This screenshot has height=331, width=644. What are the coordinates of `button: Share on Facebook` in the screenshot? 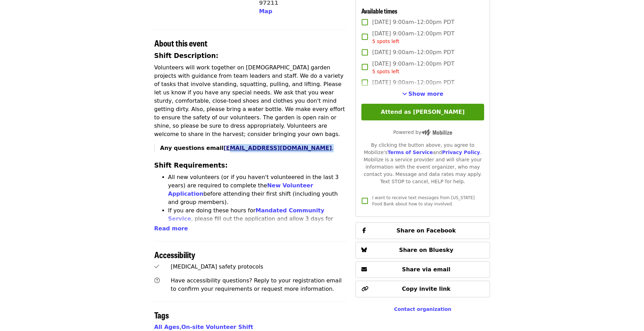 It's located at (422, 231).